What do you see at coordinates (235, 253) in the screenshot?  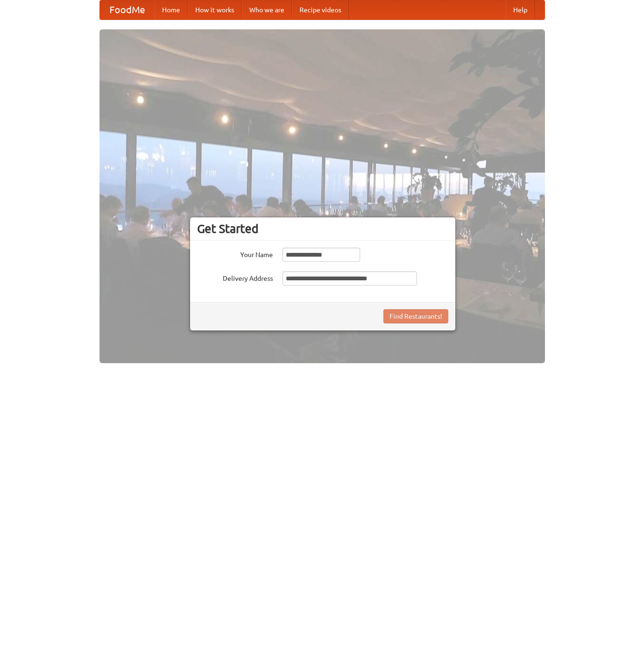 I see `label: Your Name` at bounding box center [235, 253].